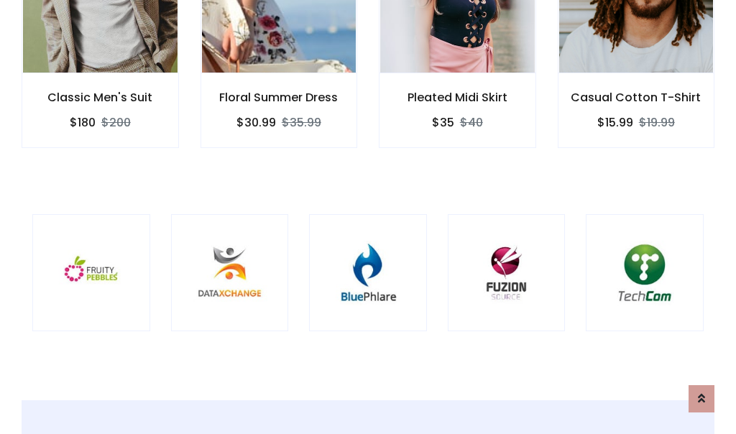 Image resolution: width=736 pixels, height=434 pixels. Describe the element at coordinates (457, 97) in the screenshot. I see `h6: Pleated Midi Skirt` at that location.